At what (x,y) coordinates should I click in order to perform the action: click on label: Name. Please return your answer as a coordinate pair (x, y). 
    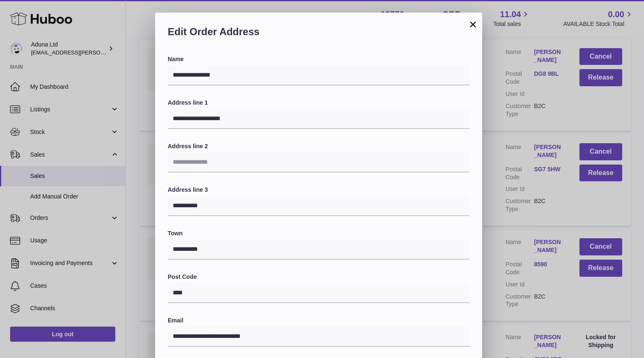
    Looking at the image, I should click on (319, 59).